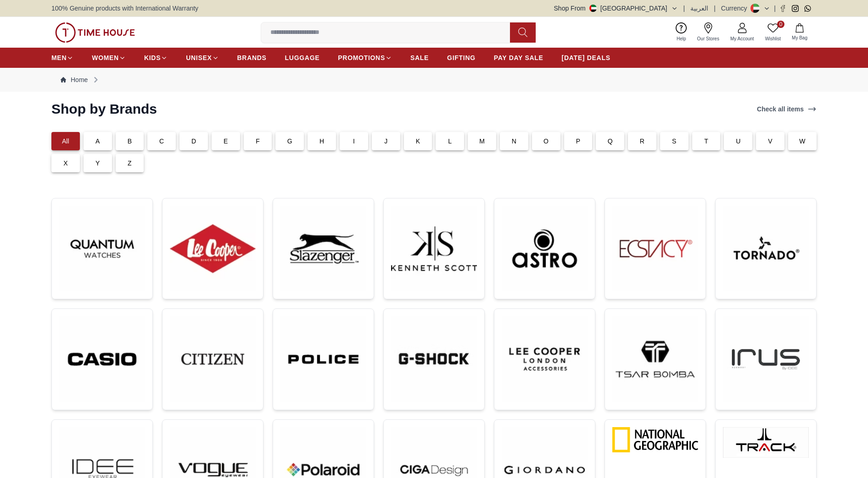 The image size is (868, 478). Describe the element at coordinates (419, 57) in the screenshot. I see `a: SALE` at that location.